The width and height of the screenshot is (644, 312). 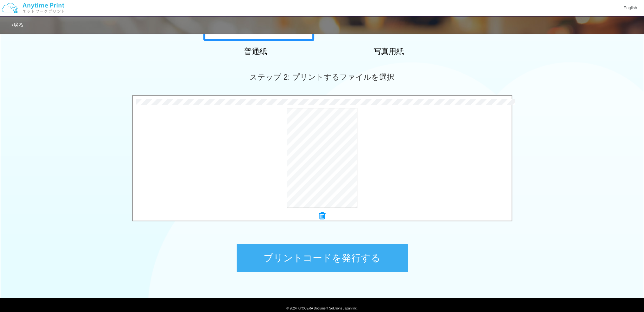 What do you see at coordinates (322, 307) in the screenshot?
I see `span: © 2024 KYOCERA Document Solutions Japan Inc.` at bounding box center [322, 307].